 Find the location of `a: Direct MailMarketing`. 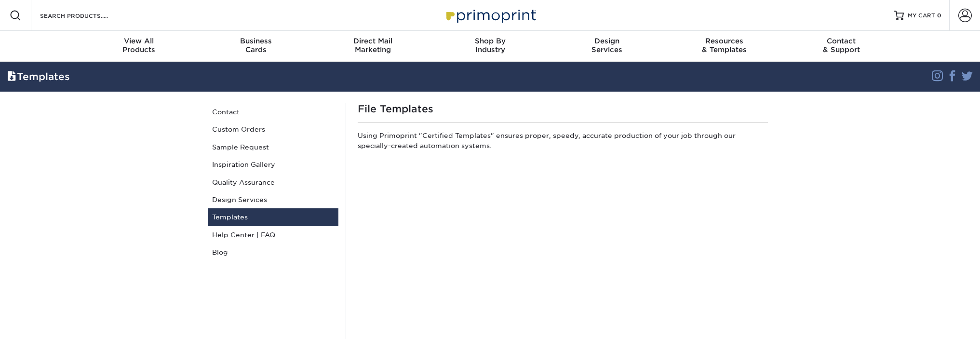

a: Direct MailMarketing is located at coordinates (372, 46).